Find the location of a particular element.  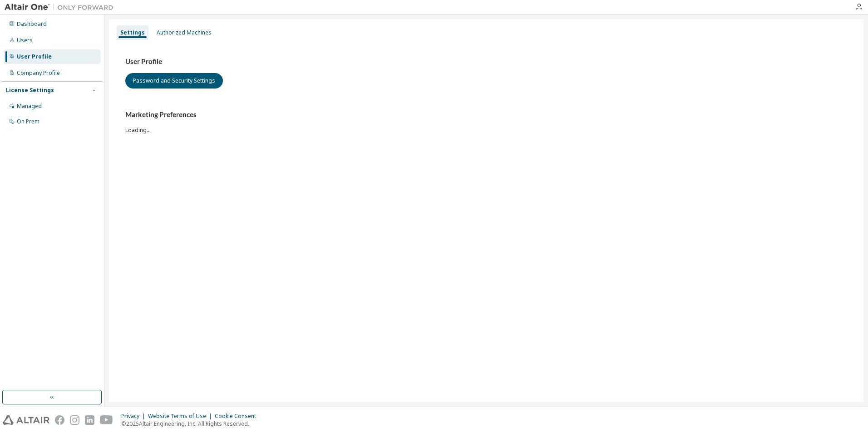

img: instagram.svg is located at coordinates (74, 420).